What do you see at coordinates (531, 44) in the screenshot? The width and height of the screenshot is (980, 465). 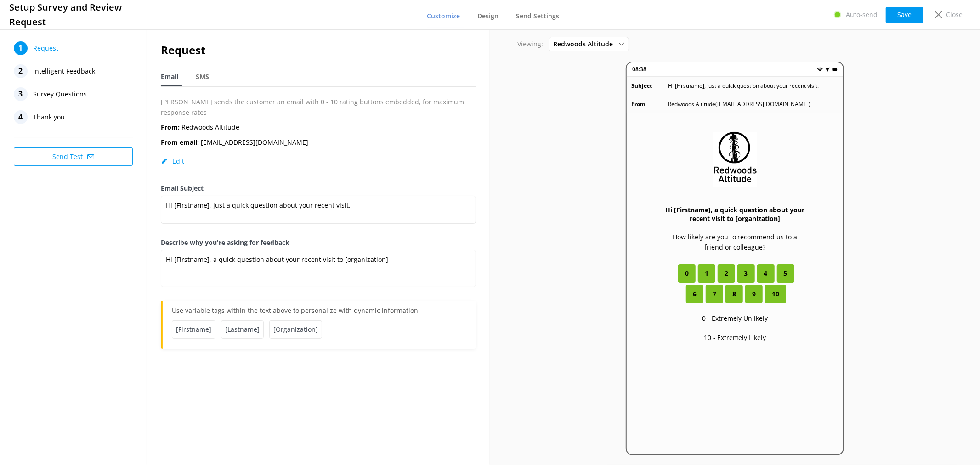 I see `p: Viewing:` at bounding box center [531, 44].